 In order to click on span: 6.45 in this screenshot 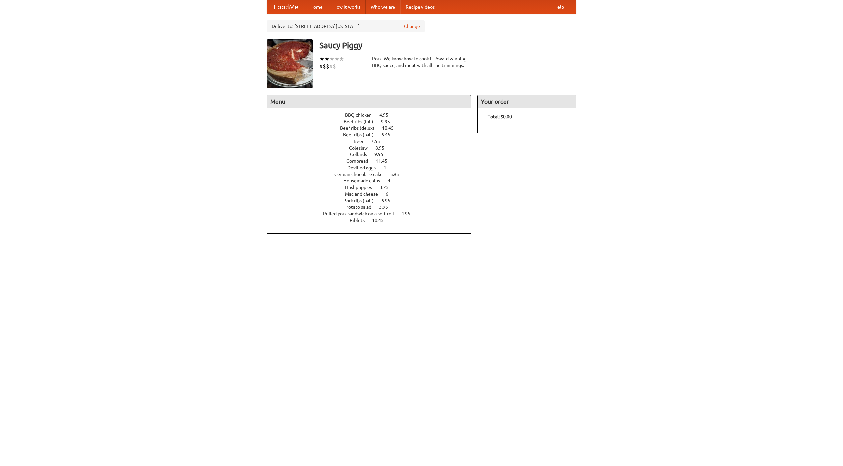, I will do `click(389, 135)`.